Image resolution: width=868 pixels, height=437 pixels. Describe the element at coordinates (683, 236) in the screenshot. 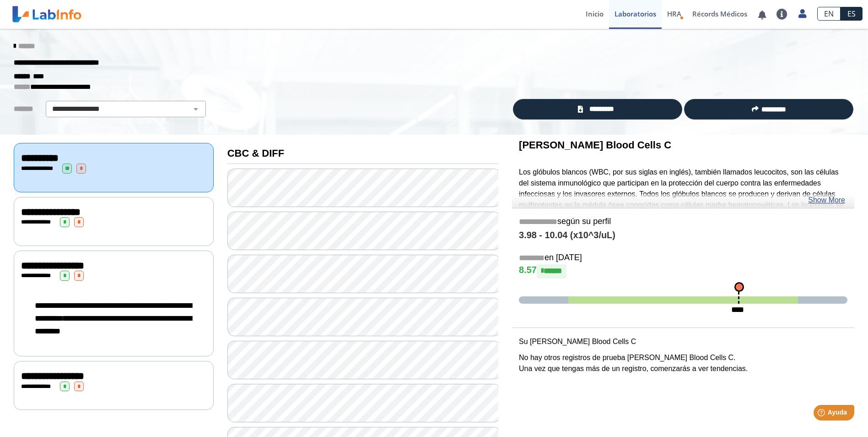

I see `h4: 3.98 - 10.04 (x10^3/uL)` at that location.